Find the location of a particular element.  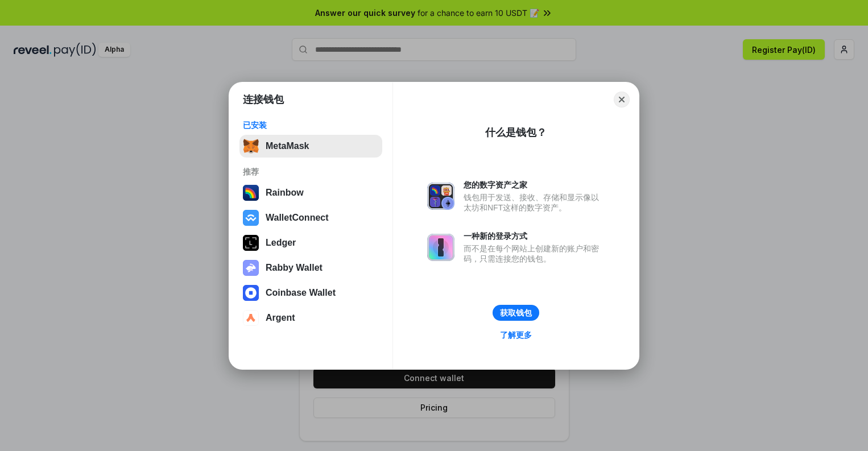

div: 什么是钱包？ is located at coordinates (516, 132).